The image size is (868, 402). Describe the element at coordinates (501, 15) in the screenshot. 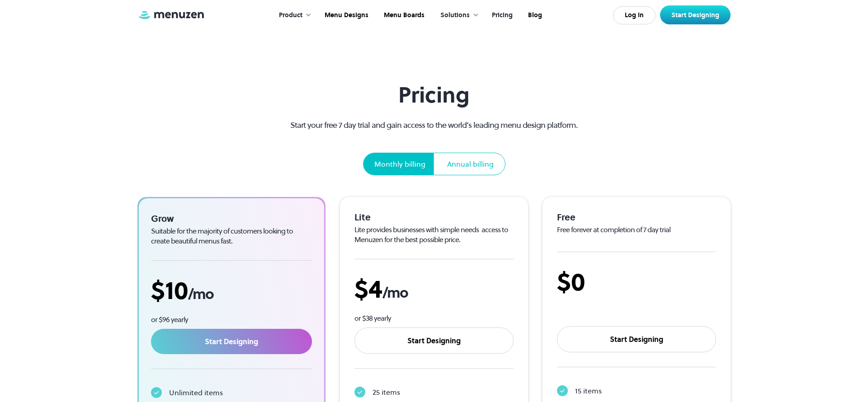

I see `a: Pricing` at that location.